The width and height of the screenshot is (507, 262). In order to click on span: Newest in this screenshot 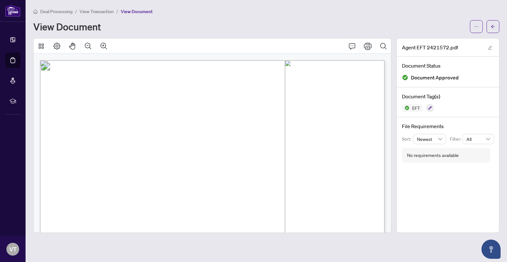, I will do `click(430, 139)`.